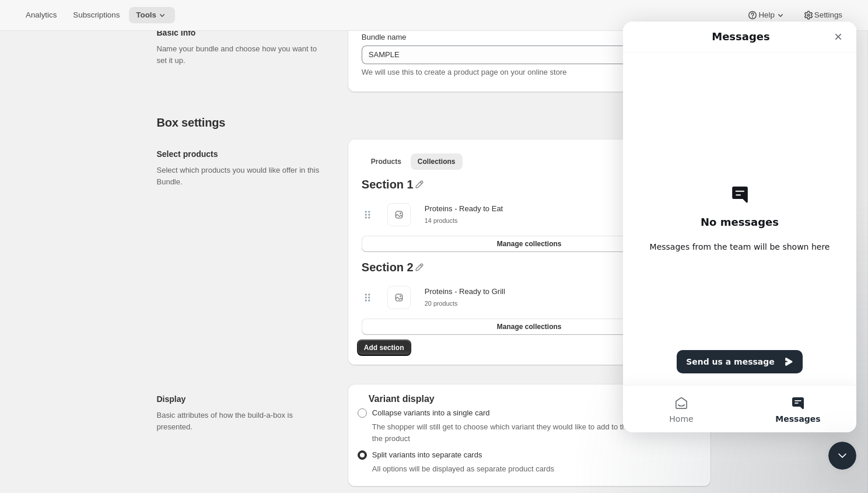  What do you see at coordinates (117, 340) in the screenshot?
I see `button: Send us a message` at bounding box center [117, 340].